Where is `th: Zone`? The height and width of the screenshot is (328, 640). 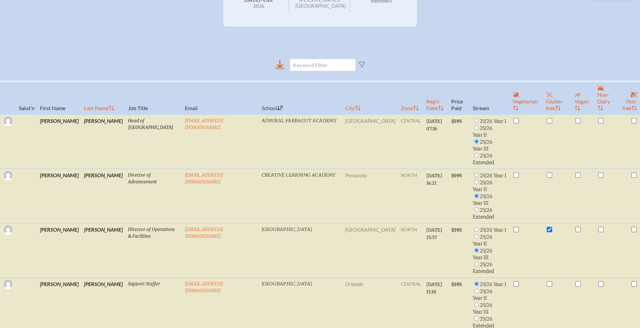
th: Zone is located at coordinates (411, 98).